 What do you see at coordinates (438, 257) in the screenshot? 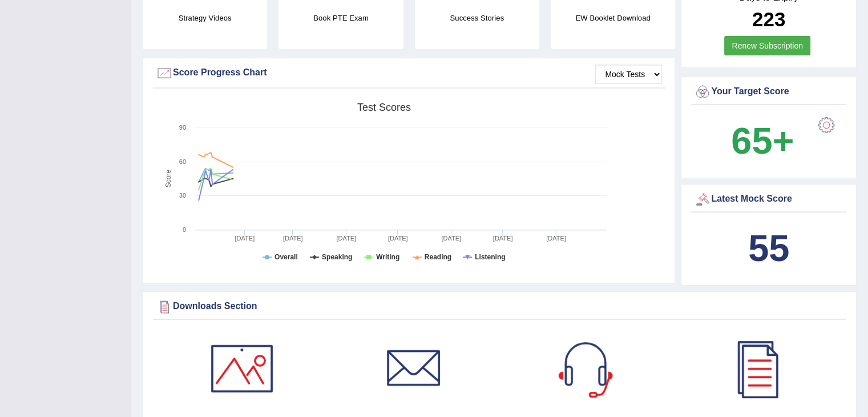
I see `tspan: Reading` at bounding box center [438, 257].